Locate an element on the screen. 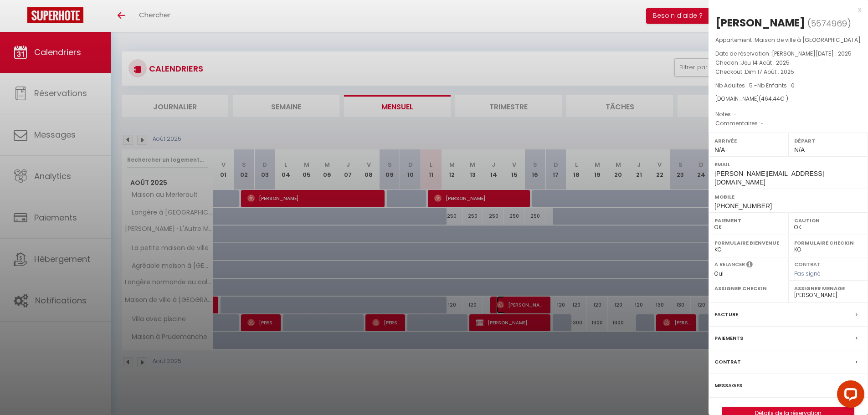 This screenshot has height=415, width=868. p: Checkout : is located at coordinates (788, 72).